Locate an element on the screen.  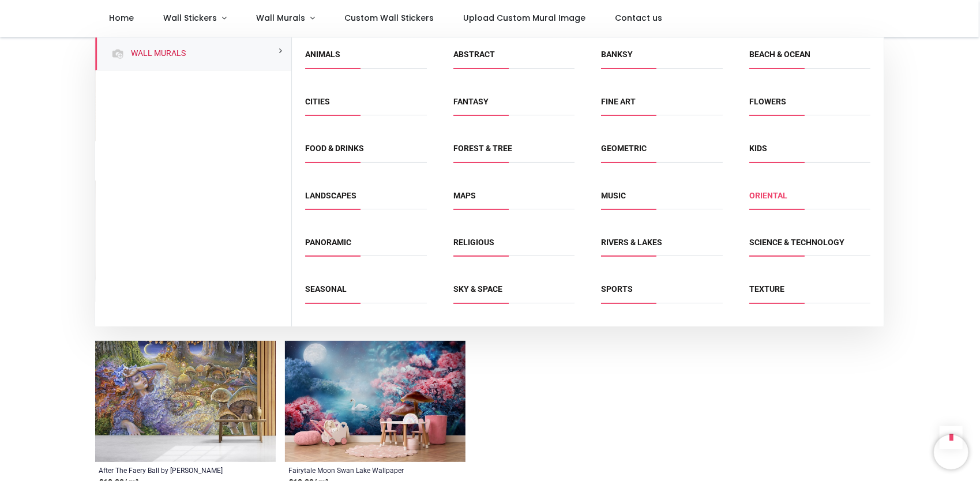
span: Religious is located at coordinates (514, 246).